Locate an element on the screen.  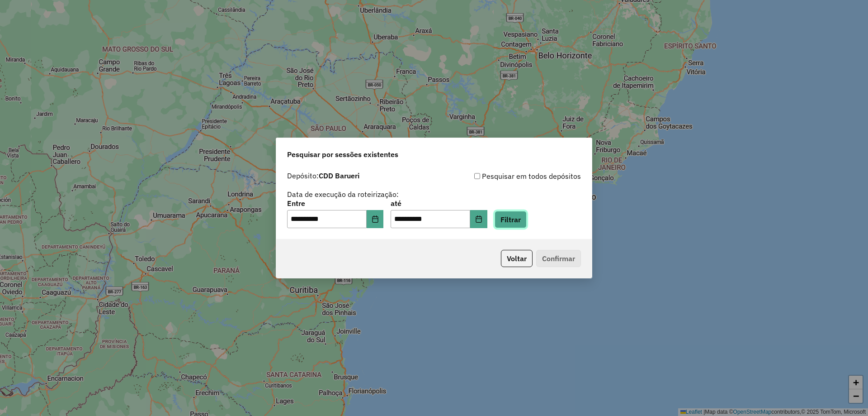
label: até is located at coordinates (439, 203).